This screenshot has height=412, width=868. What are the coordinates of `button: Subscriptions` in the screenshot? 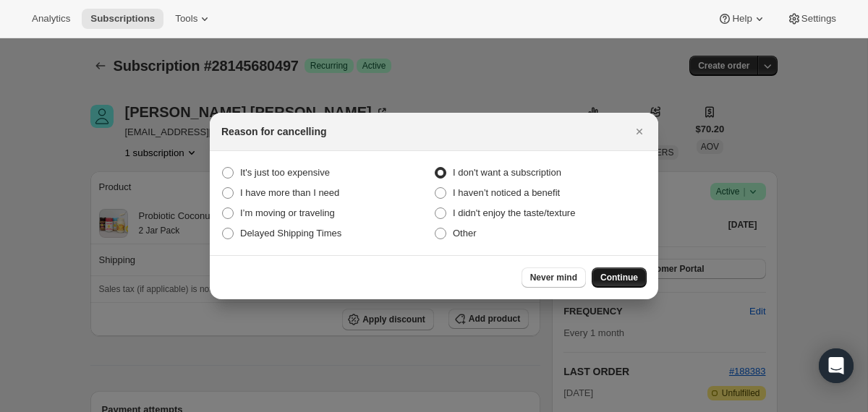 It's located at (122, 19).